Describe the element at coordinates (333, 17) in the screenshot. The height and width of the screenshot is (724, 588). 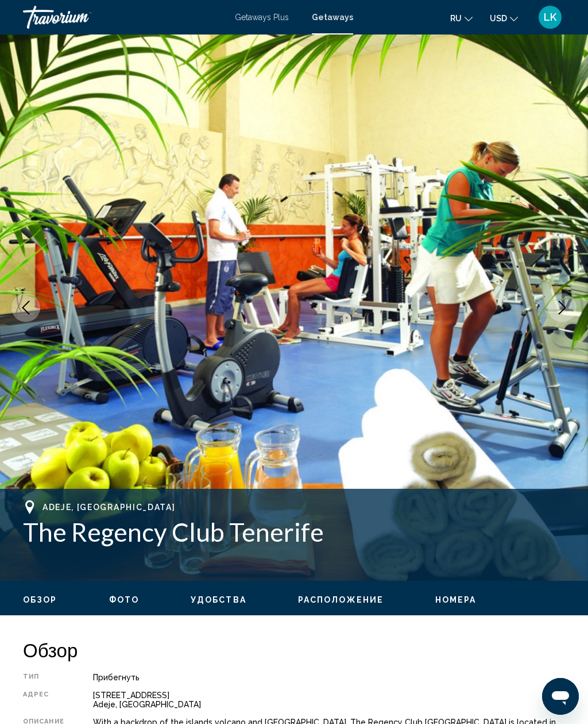
I see `a: Getaways` at that location.